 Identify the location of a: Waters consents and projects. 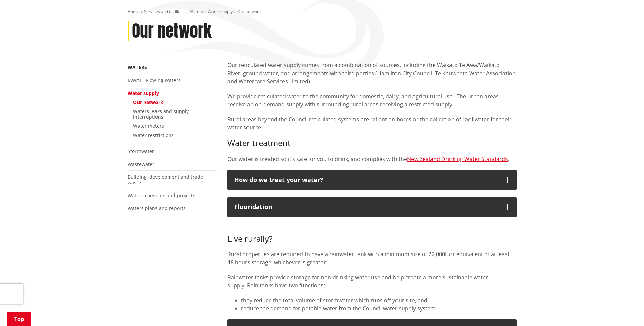
(161, 195).